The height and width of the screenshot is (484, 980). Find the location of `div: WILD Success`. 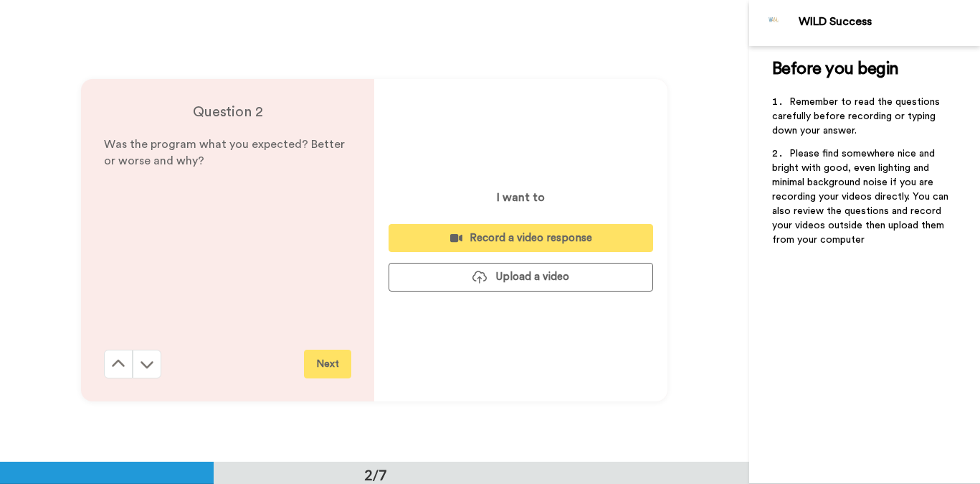

div: WILD Success is located at coordinates (889, 22).